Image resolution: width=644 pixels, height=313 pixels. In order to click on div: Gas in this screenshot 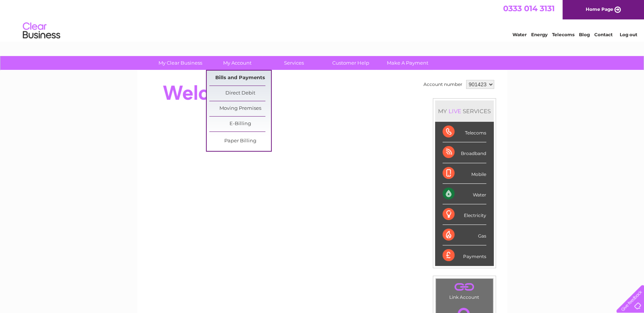, I will do `click(464, 235)`.